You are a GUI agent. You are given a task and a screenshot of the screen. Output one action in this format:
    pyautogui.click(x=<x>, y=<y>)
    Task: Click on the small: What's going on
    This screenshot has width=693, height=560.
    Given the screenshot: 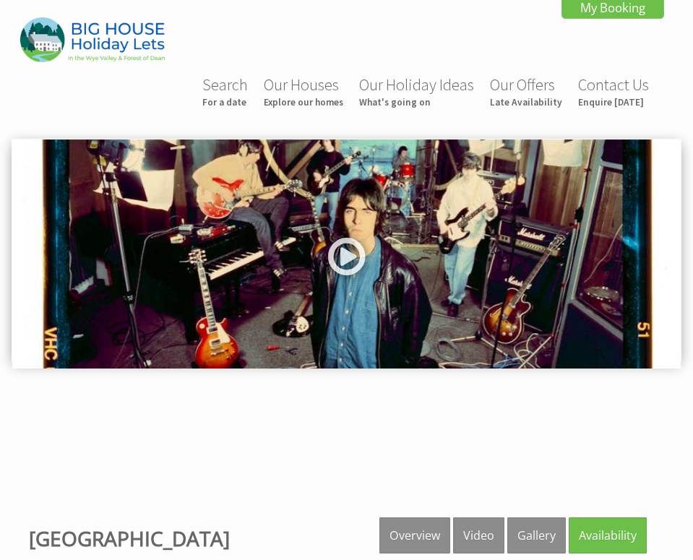 What is the action you would take?
    pyautogui.click(x=416, y=102)
    